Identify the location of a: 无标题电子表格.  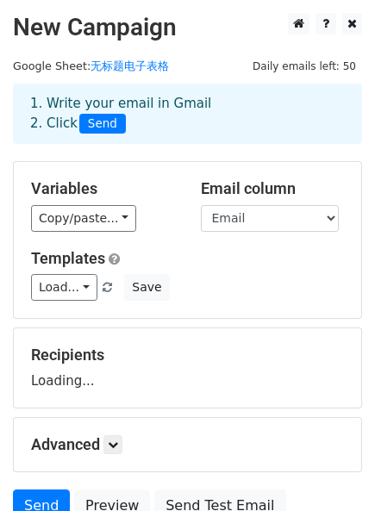
(129, 66).